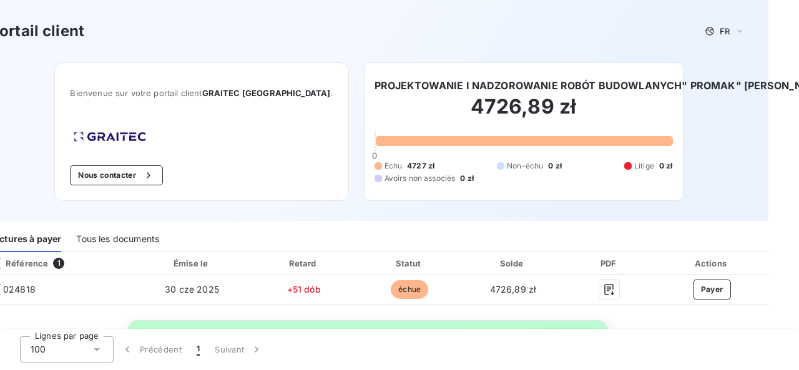  What do you see at coordinates (420, 166) in the screenshot?
I see `span: 4727 zł` at bounding box center [420, 166].